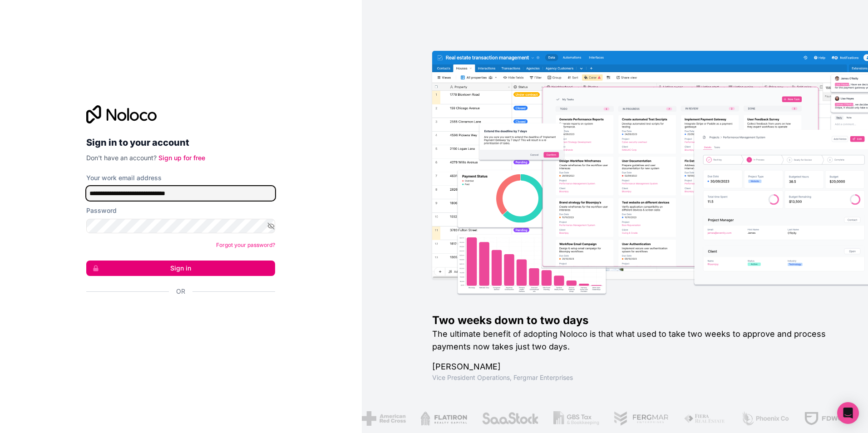 The height and width of the screenshot is (433, 868). I want to click on img: /assets/fiera-fwj2N5v4.png, so click(697, 418).